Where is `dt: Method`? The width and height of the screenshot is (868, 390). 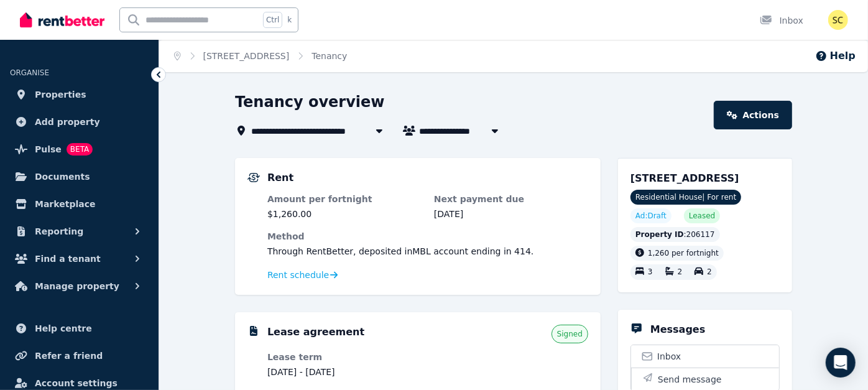
dt: Method is located at coordinates (428, 236).